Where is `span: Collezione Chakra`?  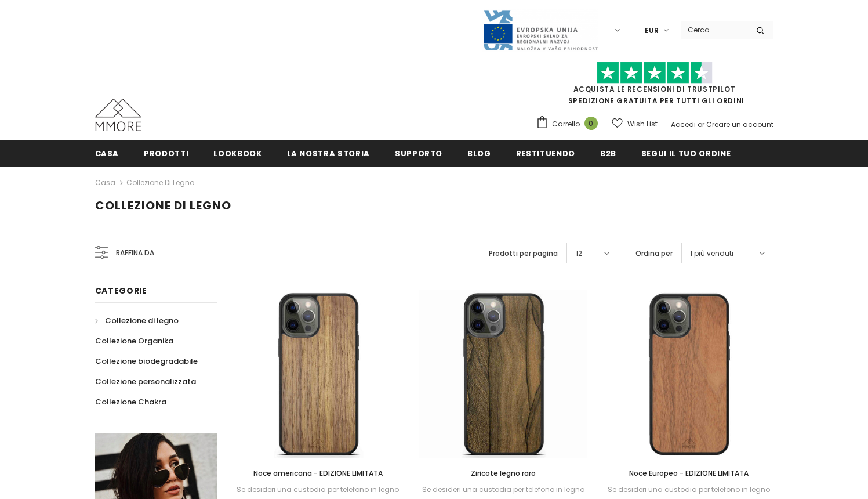
span: Collezione Chakra is located at coordinates (130, 401).